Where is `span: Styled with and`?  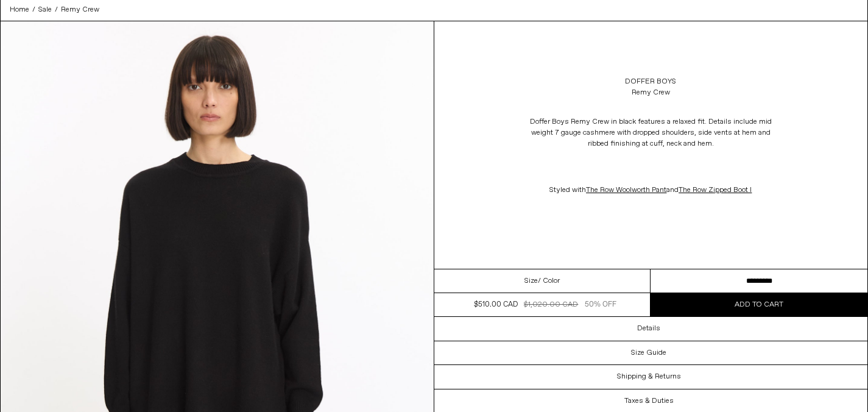
span: Styled with and is located at coordinates (650, 190).